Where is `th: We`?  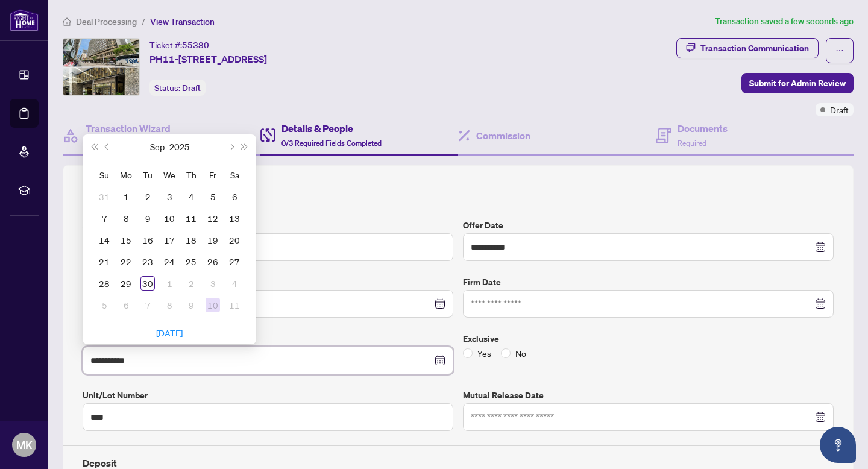
th: We is located at coordinates (169, 174).